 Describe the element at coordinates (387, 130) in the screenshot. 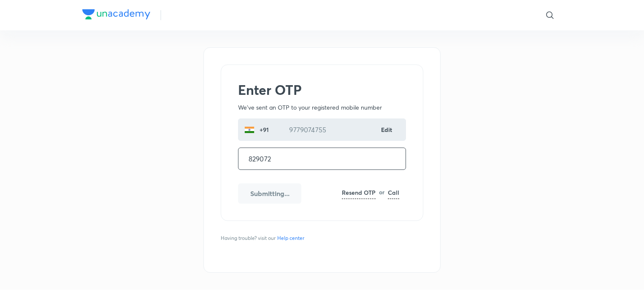

I see `a: Edit` at that location.